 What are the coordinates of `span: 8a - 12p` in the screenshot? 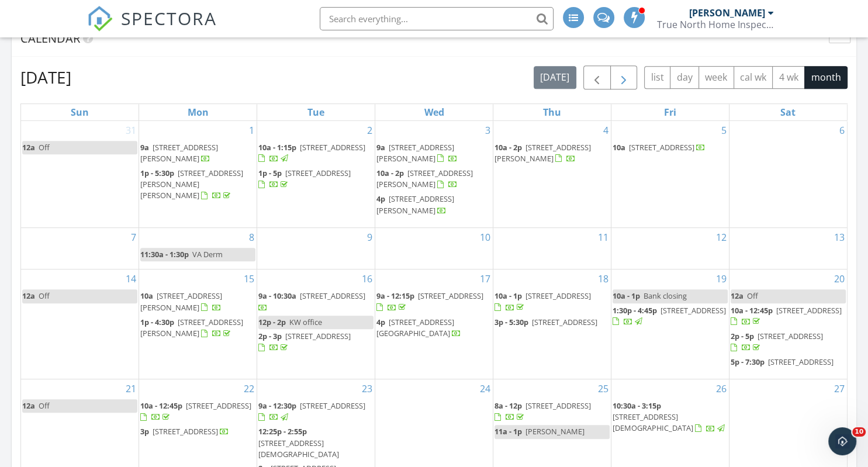 It's located at (508, 405).